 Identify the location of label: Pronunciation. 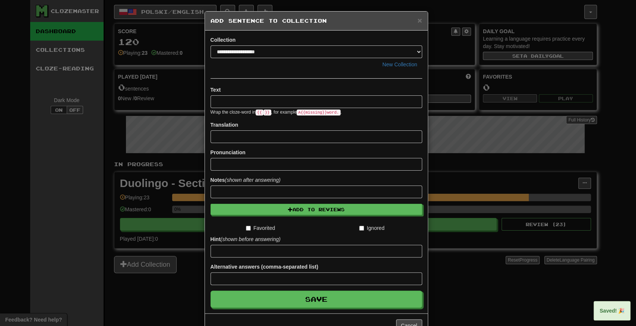
(228, 152).